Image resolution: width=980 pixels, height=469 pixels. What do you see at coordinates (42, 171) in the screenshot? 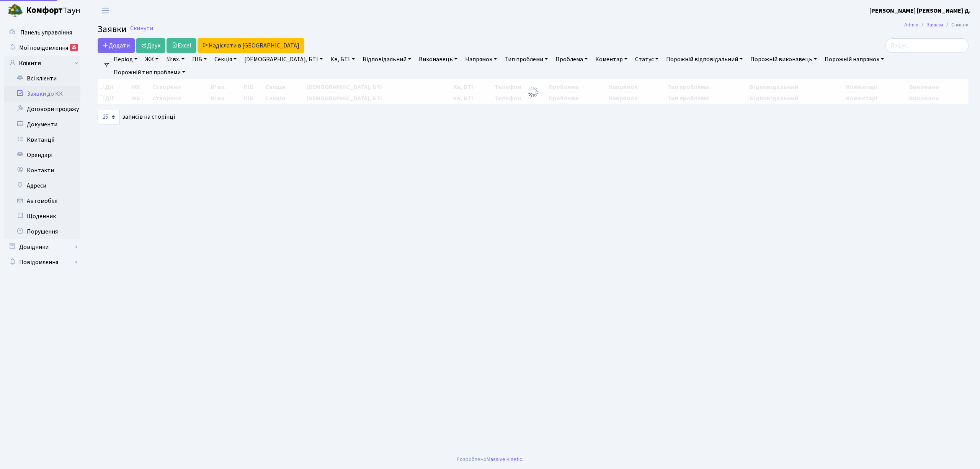
I see `a: Контакти` at bounding box center [42, 171].